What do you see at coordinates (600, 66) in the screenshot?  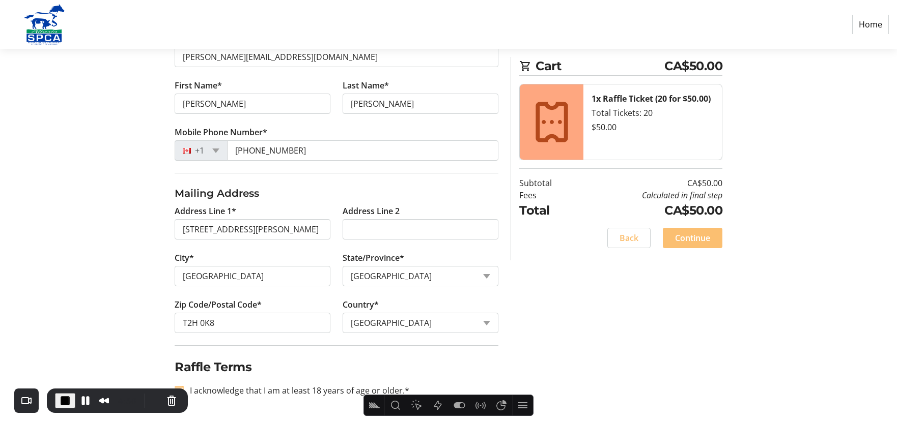 I see `span: Cart` at bounding box center [600, 66].